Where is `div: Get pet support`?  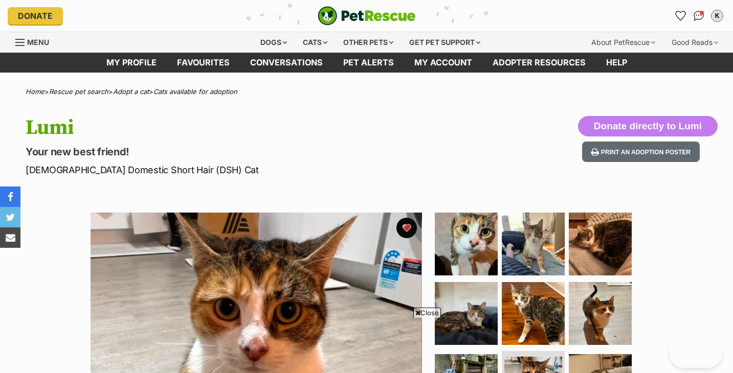 div: Get pet support is located at coordinates (445, 42).